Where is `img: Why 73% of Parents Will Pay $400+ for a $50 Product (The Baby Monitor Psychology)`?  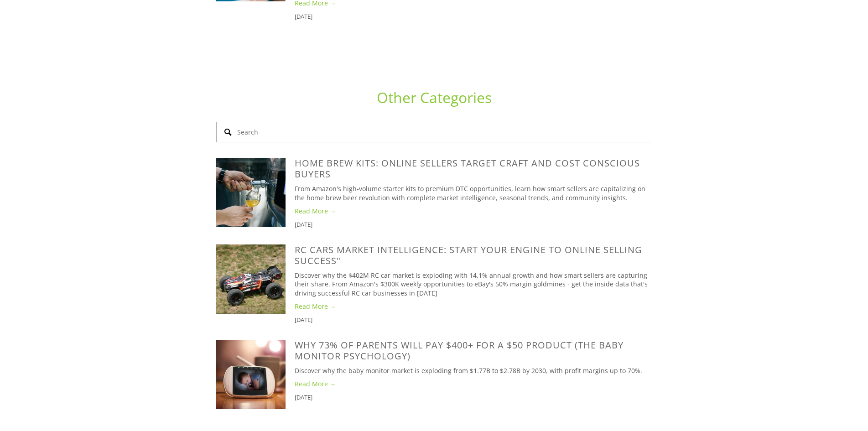
img: Why 73% of Parents Will Pay $400+ for a $50 Product (The Baby Monitor Psychology) is located at coordinates (251, 374).